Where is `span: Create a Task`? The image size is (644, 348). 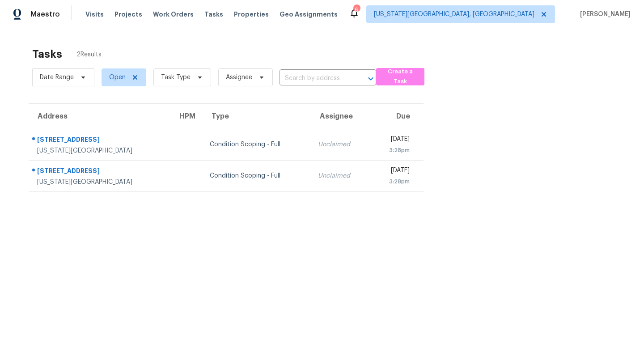
span: Create a Task is located at coordinates (400, 77).